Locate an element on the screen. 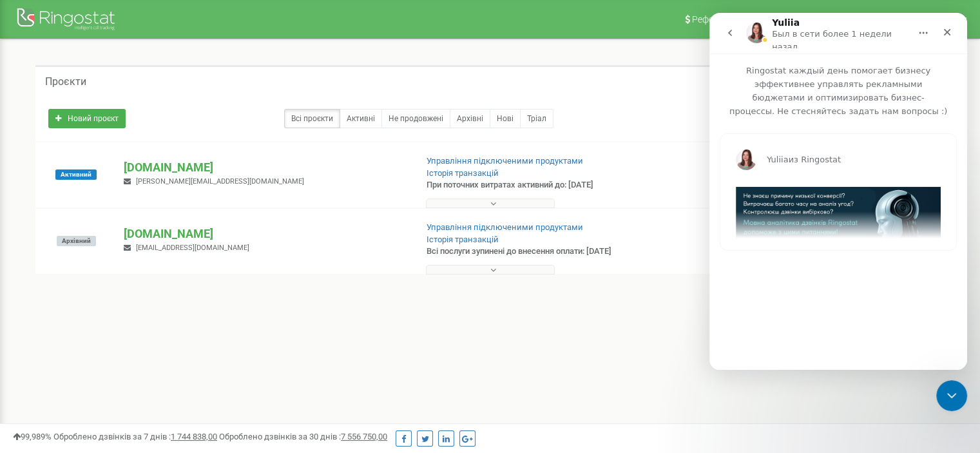  p: Был в сети более 1 недели назад is located at coordinates (130, 24).